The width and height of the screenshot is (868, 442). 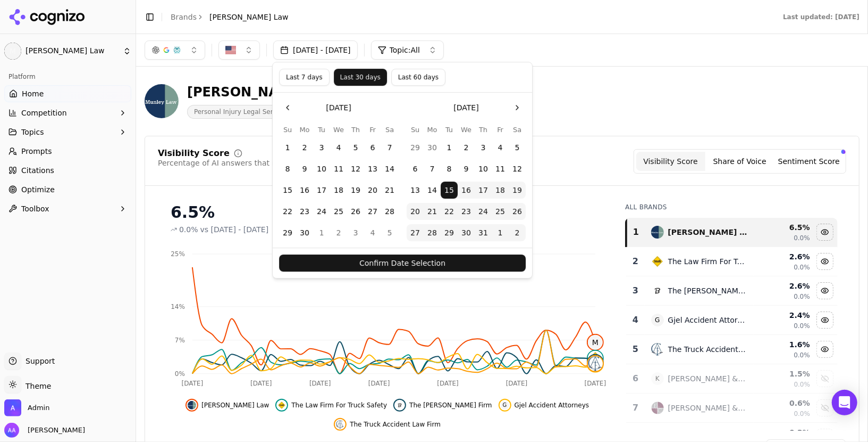 What do you see at coordinates (466, 190) in the screenshot?
I see `button: Wednesday, July 16th, 2025, selected` at bounding box center [466, 190].